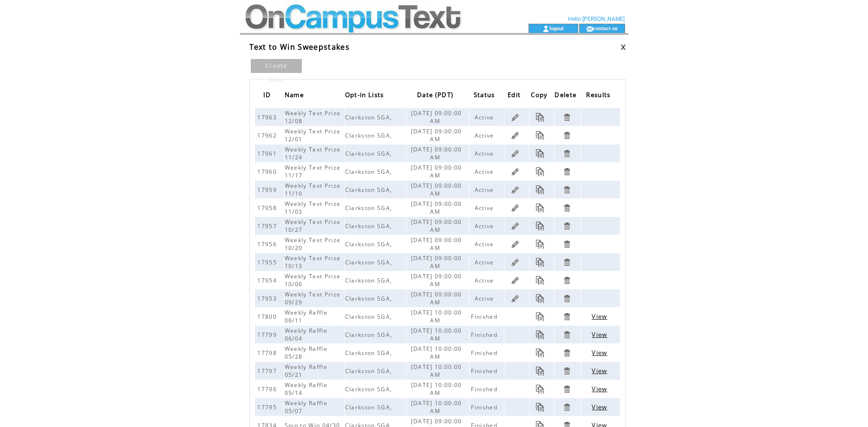 This screenshot has width=868, height=427. What do you see at coordinates (268, 153) in the screenshot?
I see `span: 17961` at bounding box center [268, 153].